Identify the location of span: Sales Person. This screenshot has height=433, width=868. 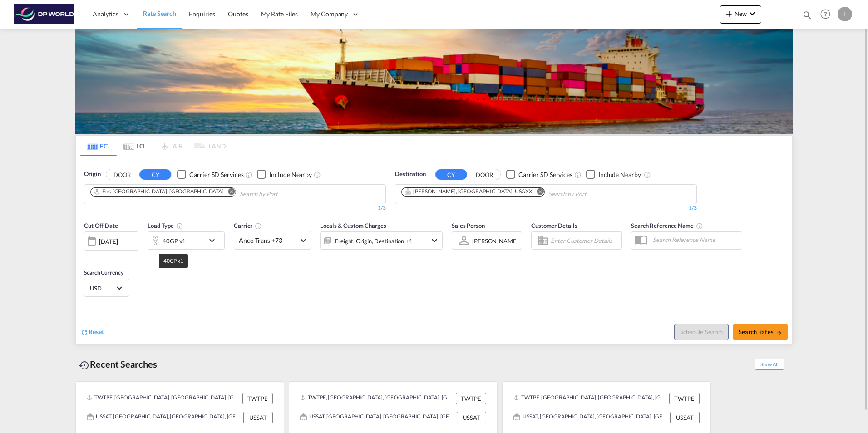
(468, 225).